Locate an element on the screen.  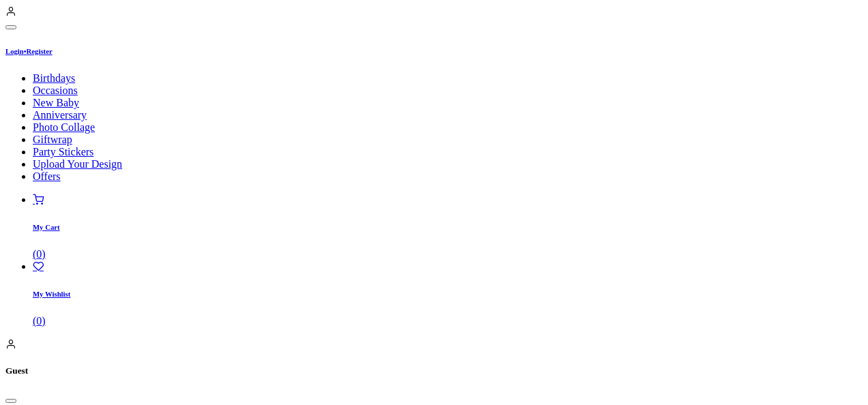
span: Party Stickers is located at coordinates (63, 152).